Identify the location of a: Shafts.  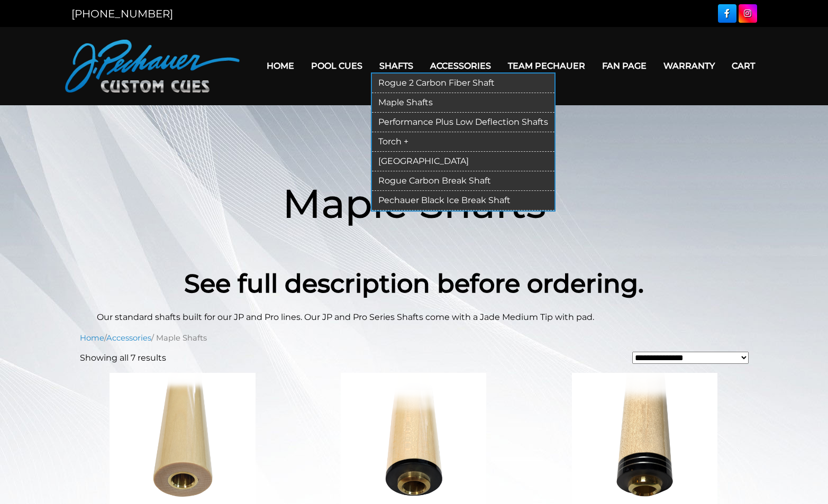
(396, 65).